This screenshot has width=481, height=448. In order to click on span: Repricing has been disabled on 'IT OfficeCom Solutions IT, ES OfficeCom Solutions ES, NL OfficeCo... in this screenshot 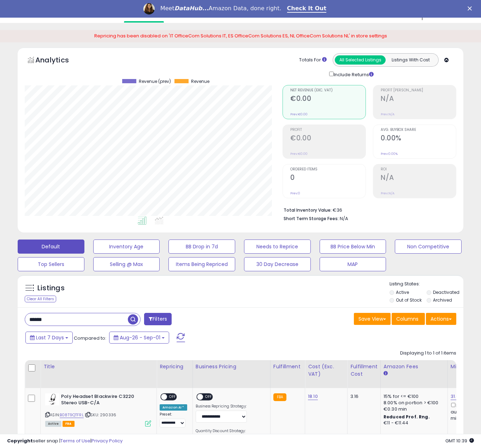, I will do `click(240, 35)`.